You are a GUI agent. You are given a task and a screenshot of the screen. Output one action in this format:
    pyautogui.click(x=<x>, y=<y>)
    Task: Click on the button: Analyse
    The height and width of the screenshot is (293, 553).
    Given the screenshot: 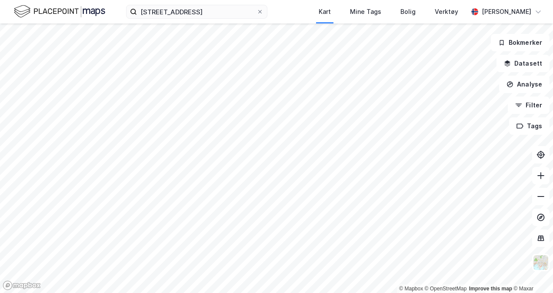 What is the action you would take?
    pyautogui.click(x=524, y=84)
    